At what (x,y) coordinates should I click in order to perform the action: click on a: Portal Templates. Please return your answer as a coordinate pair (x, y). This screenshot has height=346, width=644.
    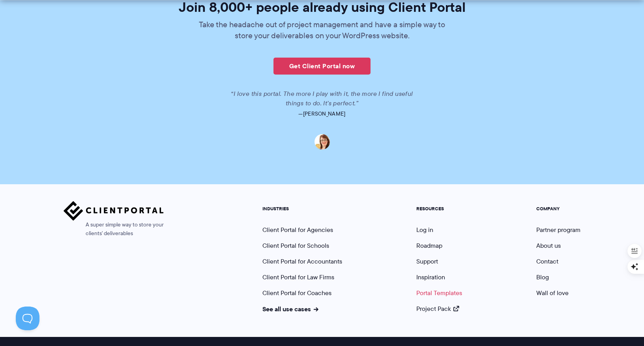
    Looking at the image, I should click on (439, 293).